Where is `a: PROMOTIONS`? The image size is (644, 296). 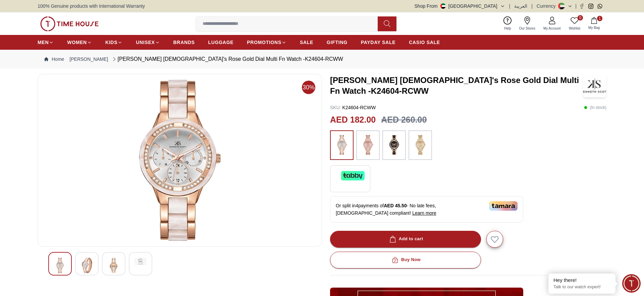 a: PROMOTIONS is located at coordinates (266, 43).